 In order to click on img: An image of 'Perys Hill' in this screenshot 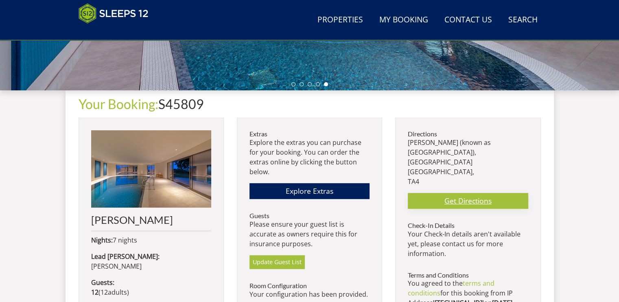, I will do `click(151, 169)`.